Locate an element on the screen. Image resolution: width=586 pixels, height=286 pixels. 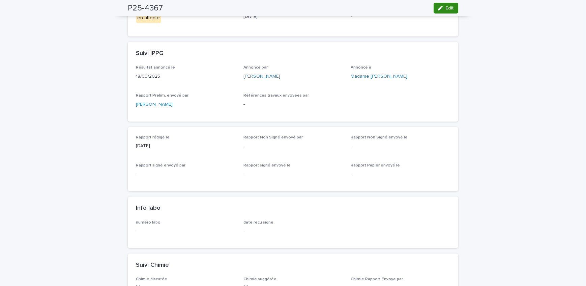
span: Rapport signé envoyé le is located at coordinates (267, 165).